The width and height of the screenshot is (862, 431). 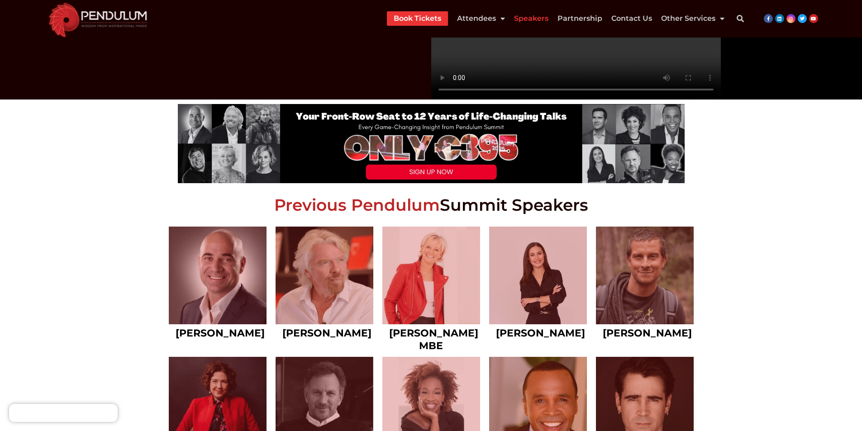 What do you see at coordinates (741, 19) in the screenshot?
I see `div: Search` at bounding box center [741, 19].